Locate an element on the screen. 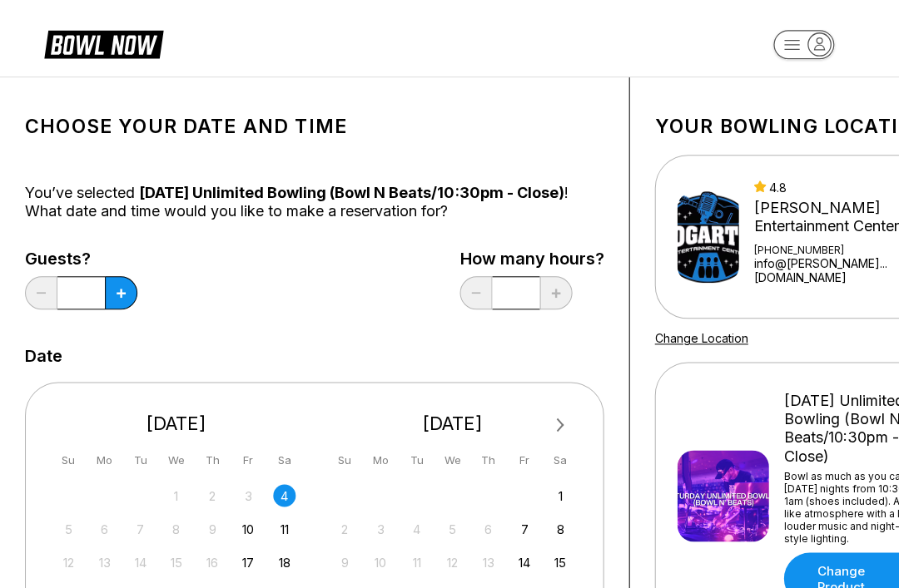  div: Choose Friday, November 7th, 2025 is located at coordinates (524, 528).